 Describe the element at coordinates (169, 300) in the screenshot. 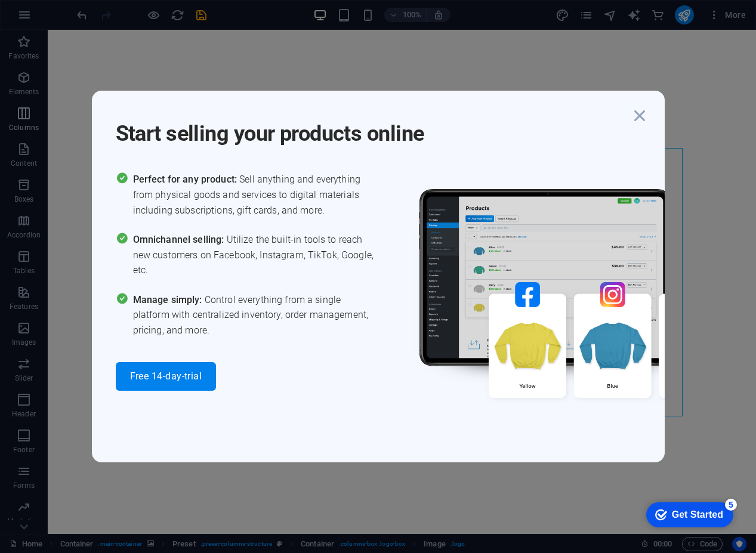

I see `span: Manage simply:` at that location.